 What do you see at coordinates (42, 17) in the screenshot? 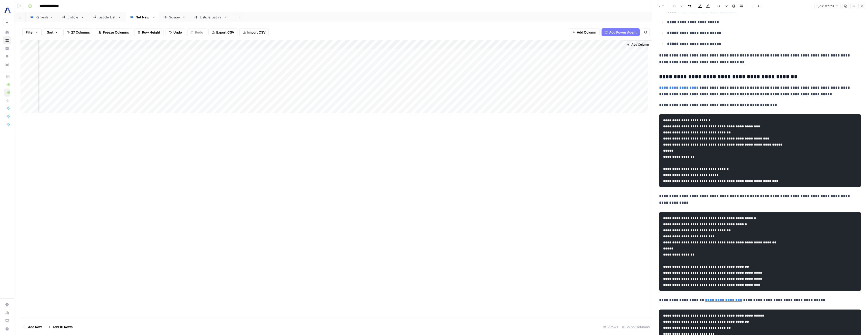
I see `a: Refresh` at bounding box center [42, 17].